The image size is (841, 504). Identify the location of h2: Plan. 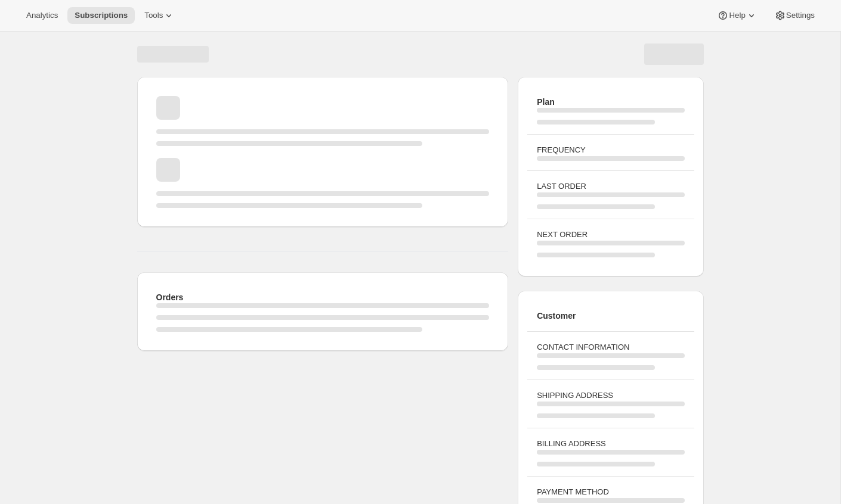
(610, 102).